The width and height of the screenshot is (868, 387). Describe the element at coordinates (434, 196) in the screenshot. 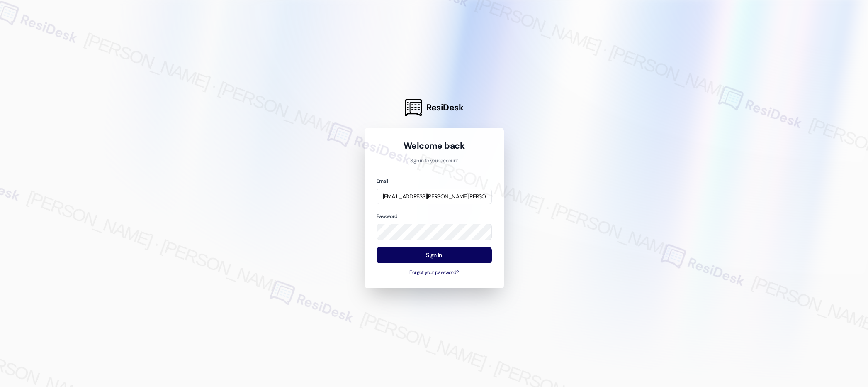

I see `input: name@example.com` at that location.